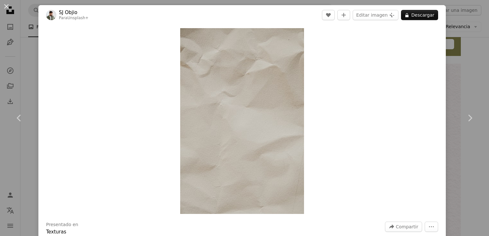 The image size is (489, 236). What do you see at coordinates (56, 232) in the screenshot?
I see `a: Texturas` at bounding box center [56, 232].